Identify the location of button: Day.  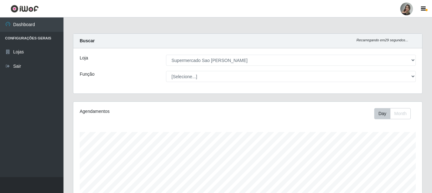
(383, 113).